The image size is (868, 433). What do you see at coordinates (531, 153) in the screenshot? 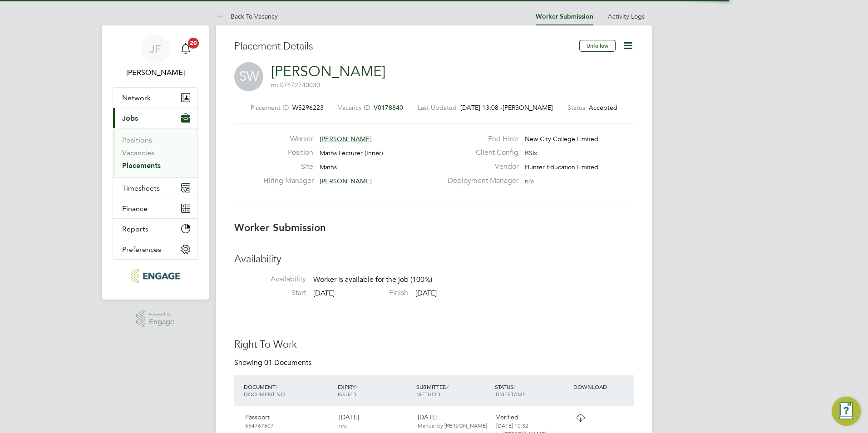
I see `span: BSix` at bounding box center [531, 153].